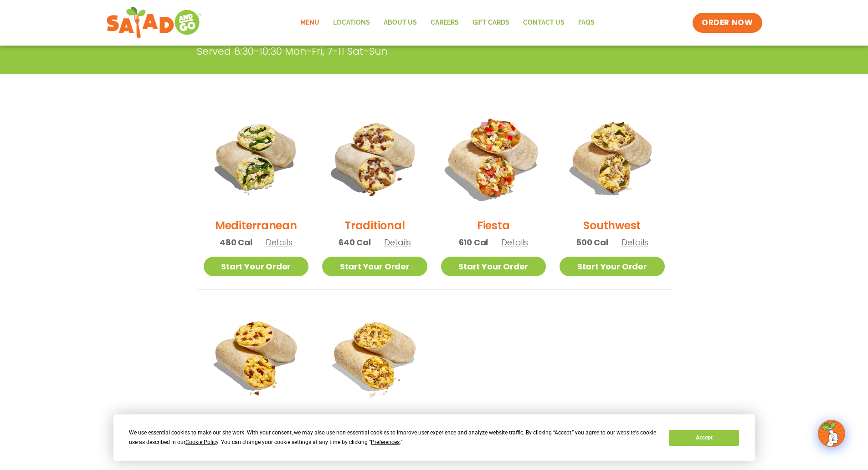 This screenshot has width=868, height=470. Describe the element at coordinates (352, 23) in the screenshot. I see `a: Locations` at that location.